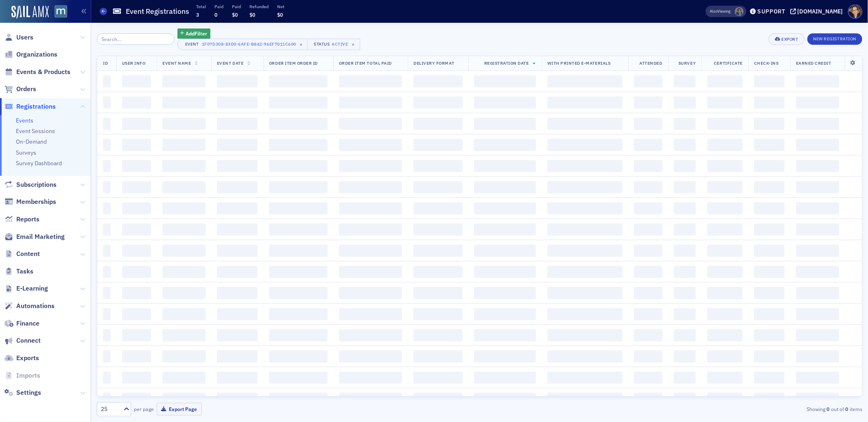  Describe the element at coordinates (242, 44) in the screenshot. I see `button: Event1f07d308-83d0-6afe-b842-96ef7011c600×` at that location.